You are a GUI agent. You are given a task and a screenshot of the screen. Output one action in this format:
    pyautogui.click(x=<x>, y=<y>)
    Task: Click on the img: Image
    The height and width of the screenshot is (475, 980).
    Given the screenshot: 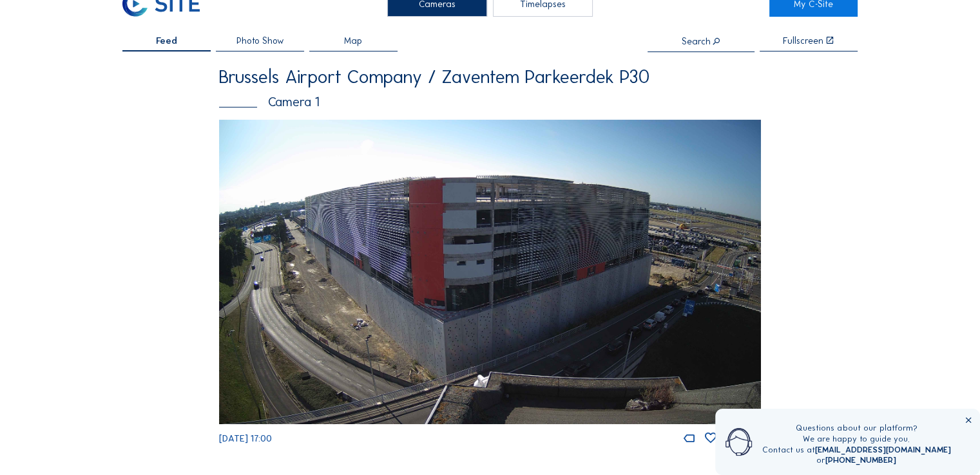 What is the action you would take?
    pyautogui.click(x=490, y=272)
    